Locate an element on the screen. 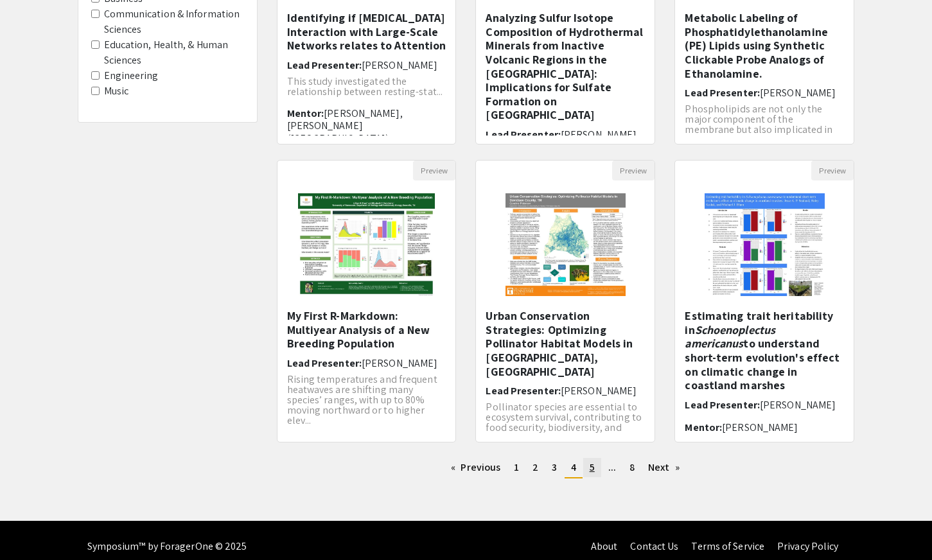  span: 1 is located at coordinates (517, 467).